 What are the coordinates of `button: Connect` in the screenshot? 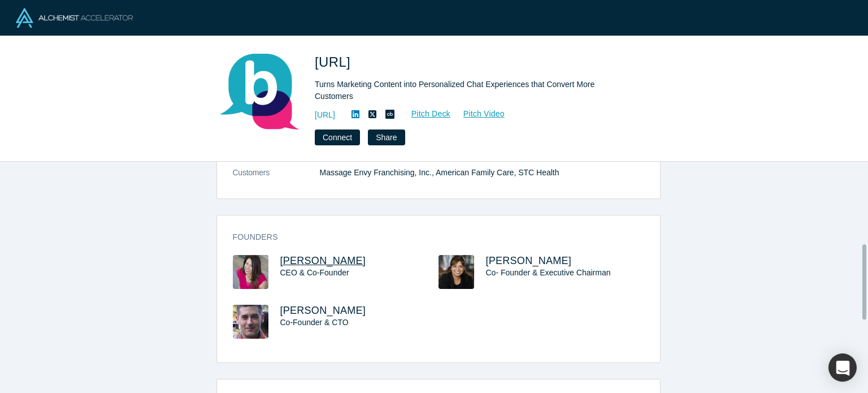 It's located at (337, 137).